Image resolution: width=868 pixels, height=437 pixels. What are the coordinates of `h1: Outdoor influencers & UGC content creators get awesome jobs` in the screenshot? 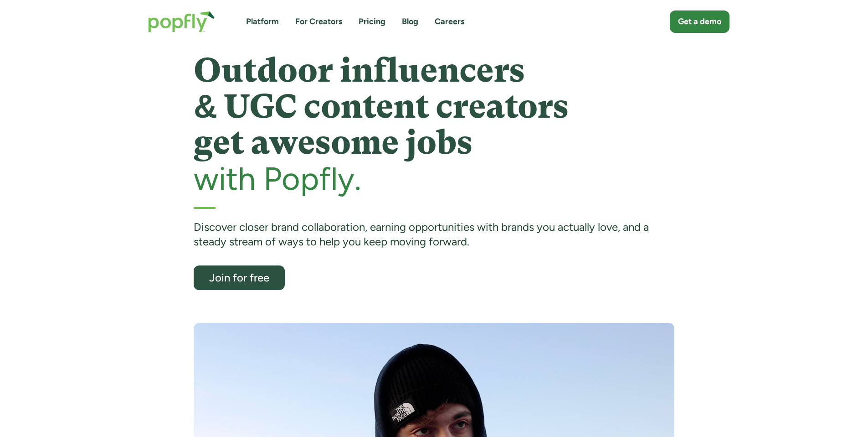 It's located at (434, 107).